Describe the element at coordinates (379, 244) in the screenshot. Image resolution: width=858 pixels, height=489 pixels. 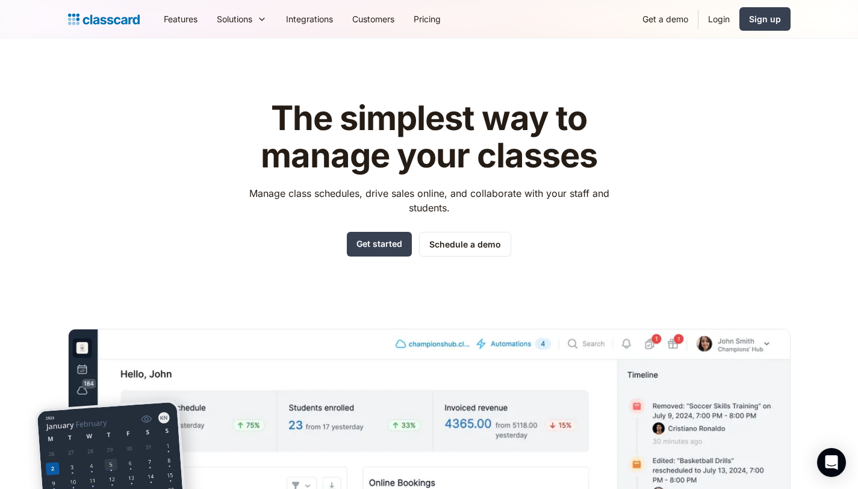
I see `a: Get started` at that location.